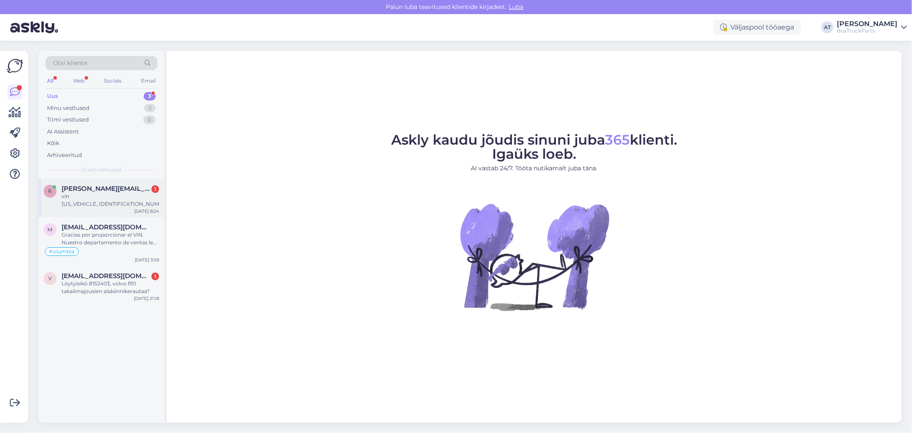  What do you see at coordinates (53, 143) in the screenshot?
I see `div: Kõik` at bounding box center [53, 143].